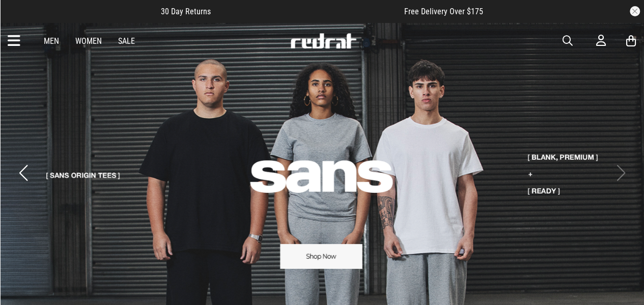 The image size is (644, 305). I want to click on a: Men, so click(52, 41).